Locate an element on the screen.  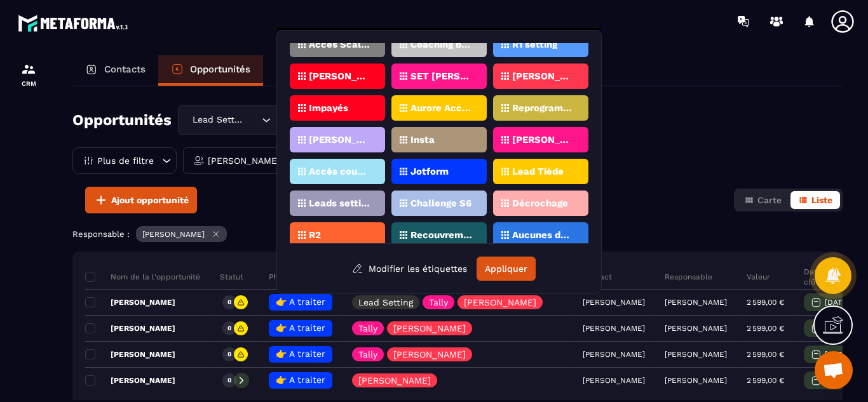
span: Carte is located at coordinates (770, 200).